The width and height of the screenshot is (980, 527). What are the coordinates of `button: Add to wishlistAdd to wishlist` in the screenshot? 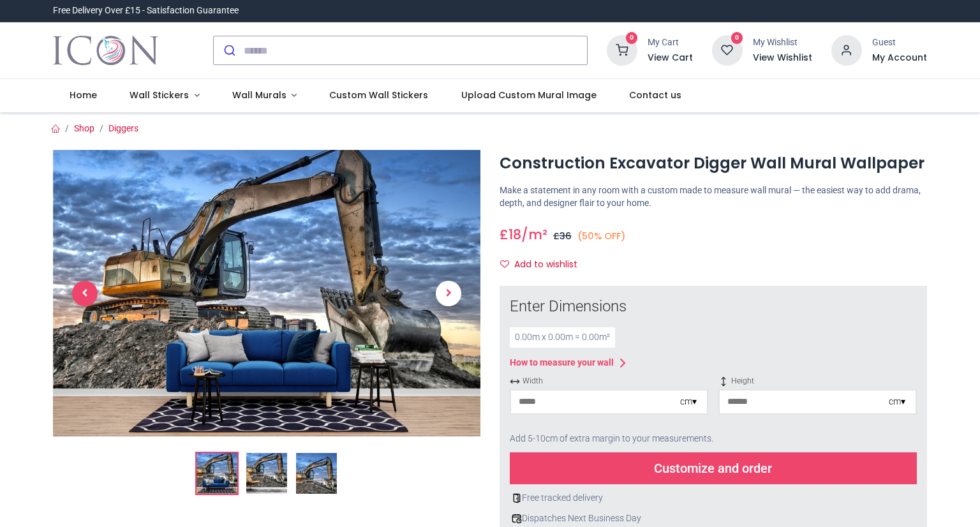 It's located at (543, 265).